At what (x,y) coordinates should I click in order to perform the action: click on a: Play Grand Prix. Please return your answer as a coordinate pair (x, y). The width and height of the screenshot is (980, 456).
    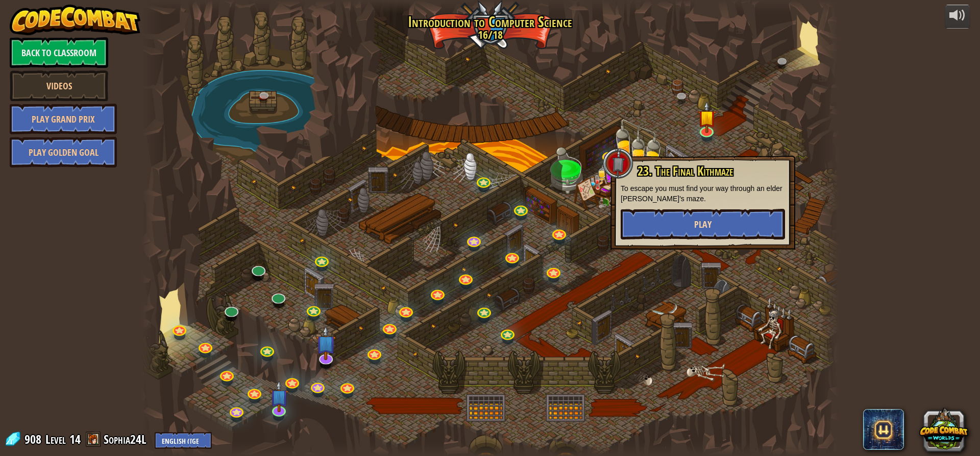
    Looking at the image, I should click on (63, 119).